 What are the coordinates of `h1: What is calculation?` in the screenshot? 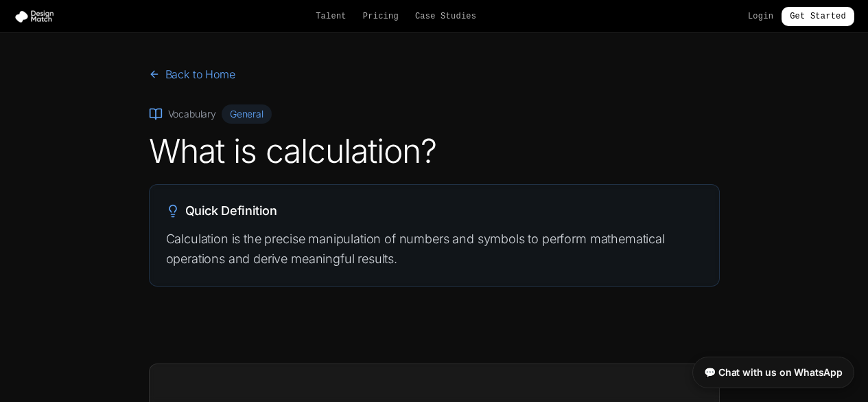 It's located at (435, 151).